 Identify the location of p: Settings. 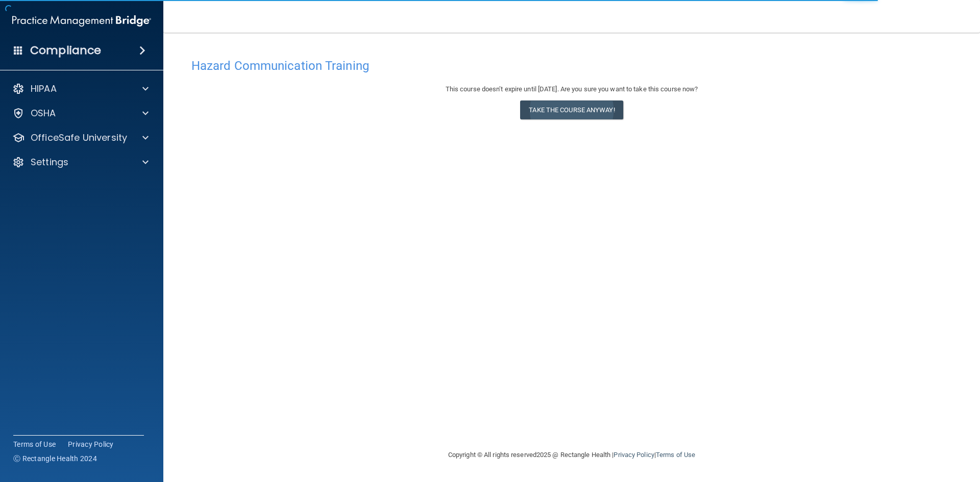
(49, 163).